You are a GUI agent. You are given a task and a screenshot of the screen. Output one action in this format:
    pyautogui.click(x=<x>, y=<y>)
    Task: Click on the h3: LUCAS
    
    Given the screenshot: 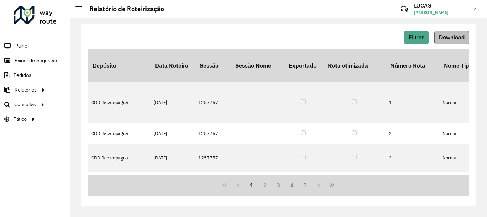 What is the action you would take?
    pyautogui.click(x=441, y=5)
    